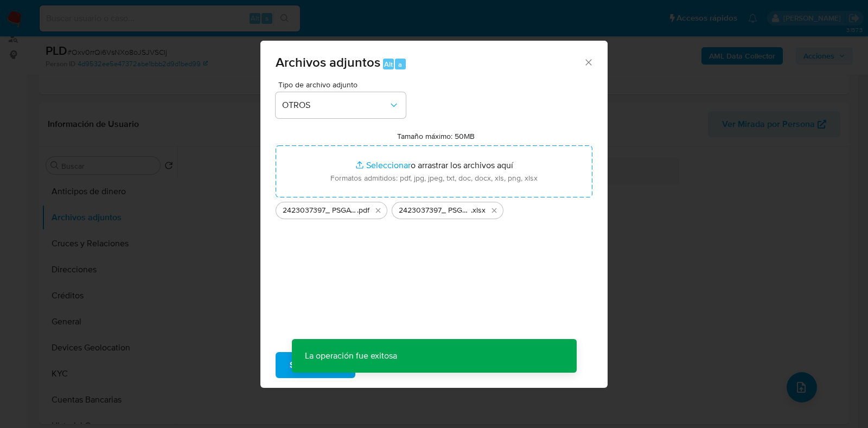  I want to click on span: a, so click(400, 64).